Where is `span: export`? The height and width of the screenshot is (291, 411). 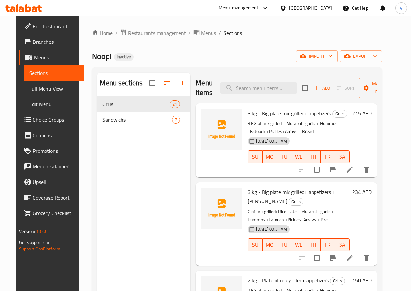
span: export is located at coordinates (361, 56).